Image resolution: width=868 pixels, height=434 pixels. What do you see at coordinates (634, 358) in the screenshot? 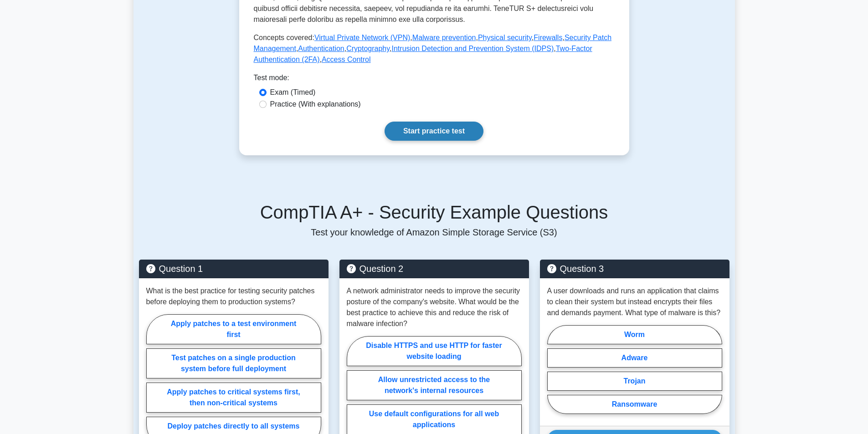
I see `label: Adware` at bounding box center [634, 358].